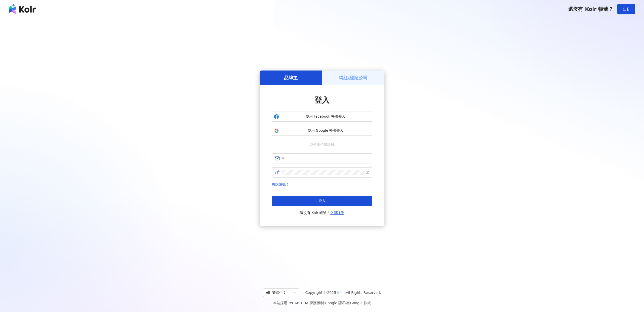 Image resolution: width=644 pixels, height=312 pixels. What do you see at coordinates (354, 77) in the screenshot?
I see `h5: 網紅/經紀公司` at bounding box center [354, 77].